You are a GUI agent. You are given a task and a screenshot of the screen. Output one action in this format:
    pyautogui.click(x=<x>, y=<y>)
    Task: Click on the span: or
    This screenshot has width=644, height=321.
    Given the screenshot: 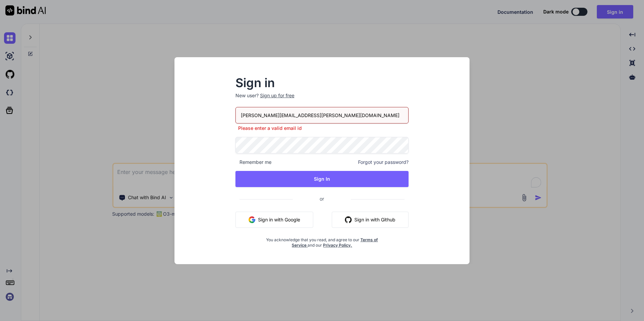 What is the action you would take?
    pyautogui.click(x=322, y=199)
    